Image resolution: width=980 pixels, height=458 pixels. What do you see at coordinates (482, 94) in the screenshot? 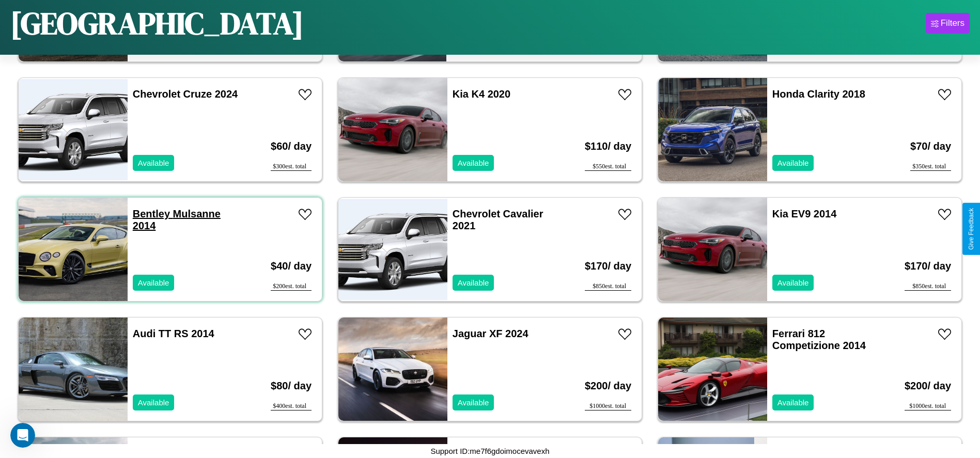
I see `a: Kia K4 2020` at bounding box center [482, 94].